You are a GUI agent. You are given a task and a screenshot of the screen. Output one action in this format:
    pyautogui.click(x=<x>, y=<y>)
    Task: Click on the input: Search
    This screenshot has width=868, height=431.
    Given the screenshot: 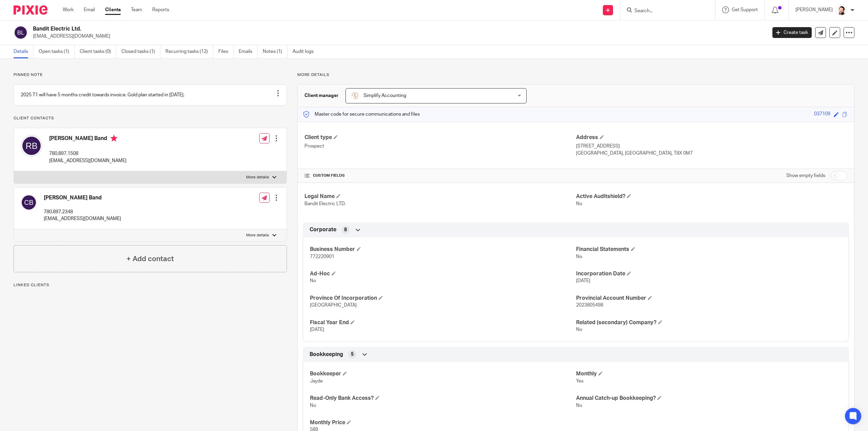 What is the action you would take?
    pyautogui.click(x=664, y=11)
    